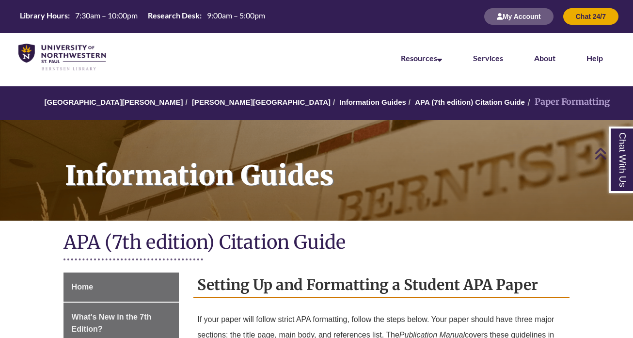 The height and width of the screenshot is (338, 633). What do you see at coordinates (143, 16) in the screenshot?
I see `table: Hours Today` at bounding box center [143, 16].